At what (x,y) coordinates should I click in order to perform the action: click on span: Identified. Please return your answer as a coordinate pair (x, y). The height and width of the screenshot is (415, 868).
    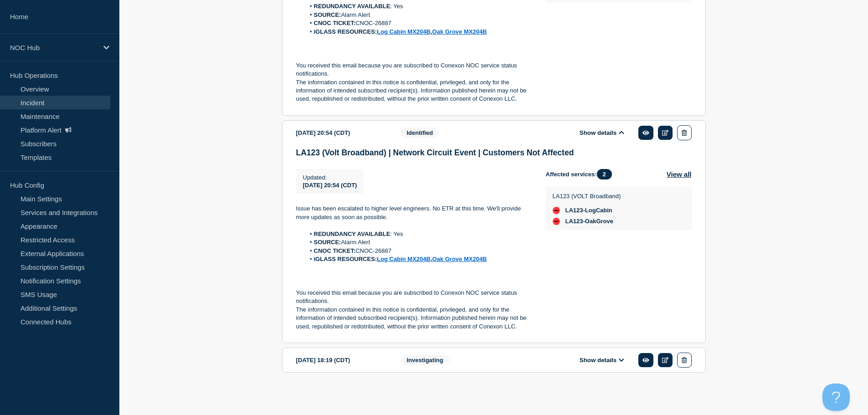
    Looking at the image, I should click on (420, 133).